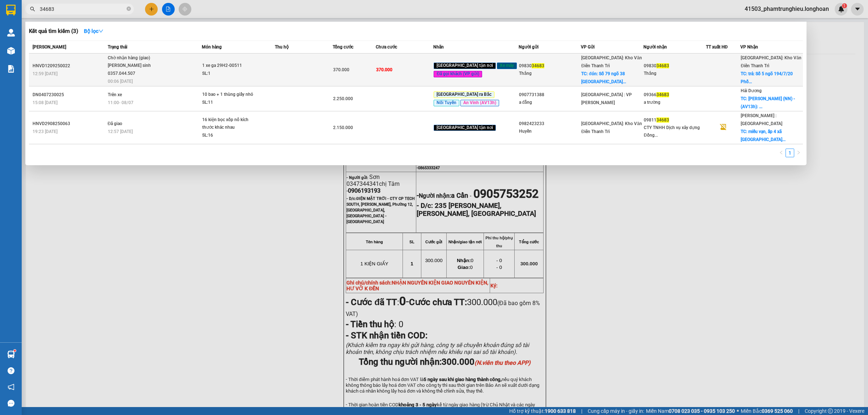 This screenshot has height=415, width=868. I want to click on span: right, so click(799, 153).